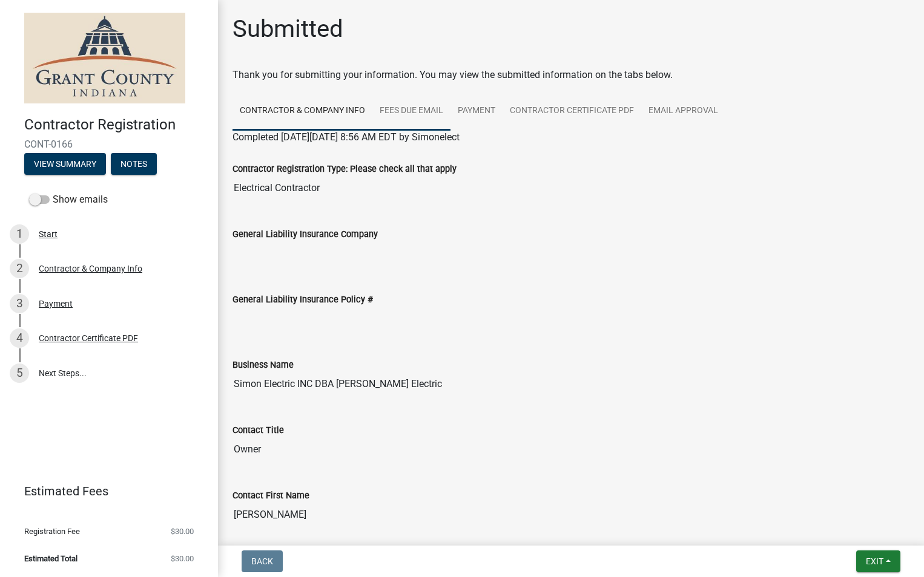  What do you see at coordinates (105, 58) in the screenshot?
I see `img: Grant County, Indiana` at bounding box center [105, 58].